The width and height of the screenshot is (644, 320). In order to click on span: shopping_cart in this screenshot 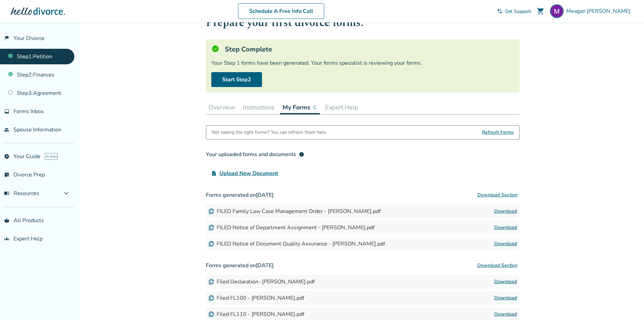, I will do `click(540, 11)`.